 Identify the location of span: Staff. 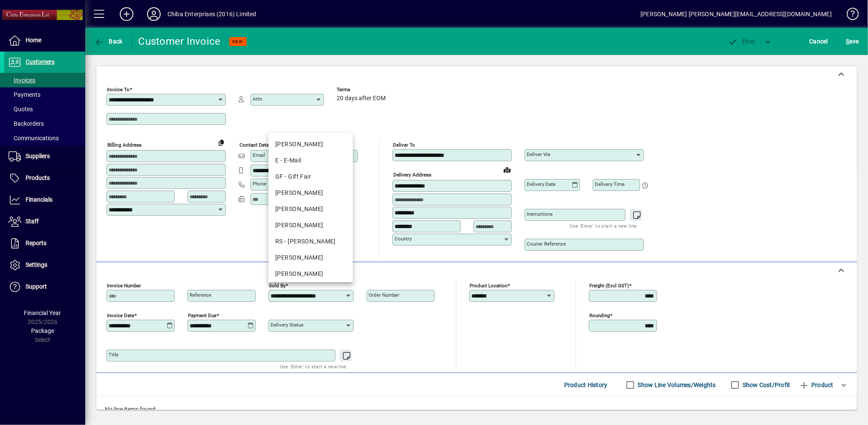
(32, 221).